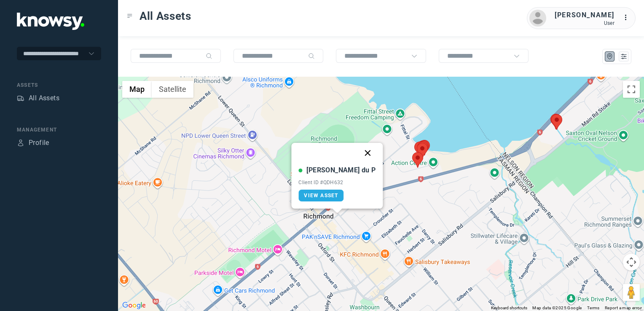 The image size is (644, 311). I want to click on img: Application Logo, so click(51, 21).